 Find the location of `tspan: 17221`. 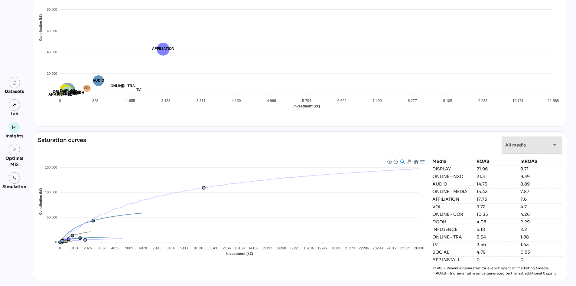

tspan: 17221 is located at coordinates (295, 248).